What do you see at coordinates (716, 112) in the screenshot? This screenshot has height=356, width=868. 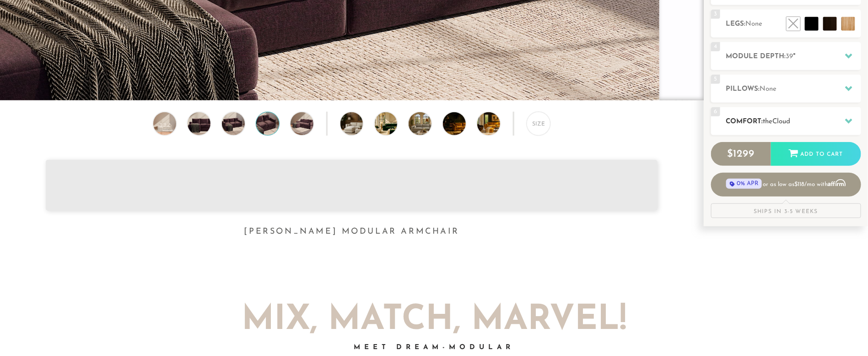 I see `span: 6` at bounding box center [716, 112].